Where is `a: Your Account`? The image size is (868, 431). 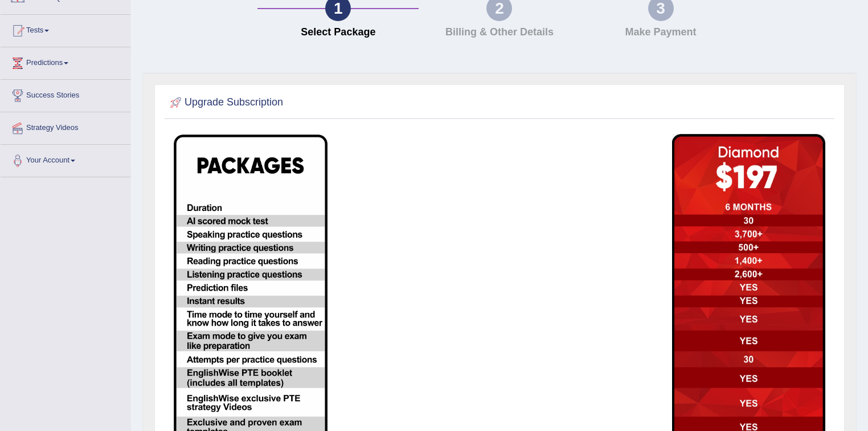 a: Your Account is located at coordinates (65, 159).